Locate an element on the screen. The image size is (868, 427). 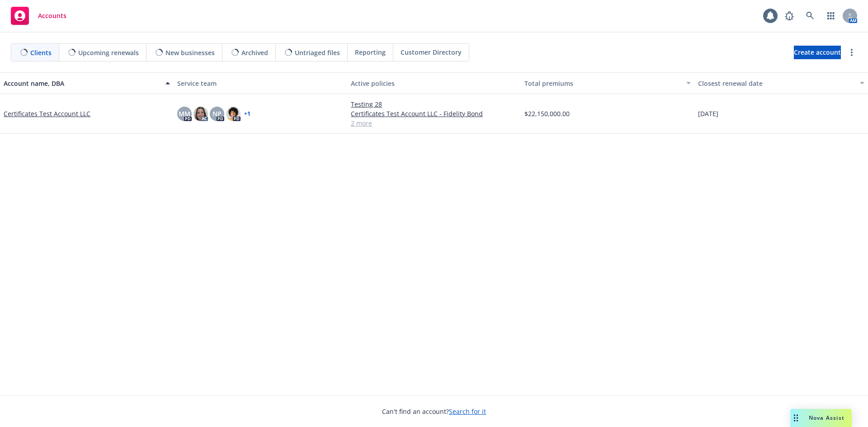
a: Search is located at coordinates (810, 16).